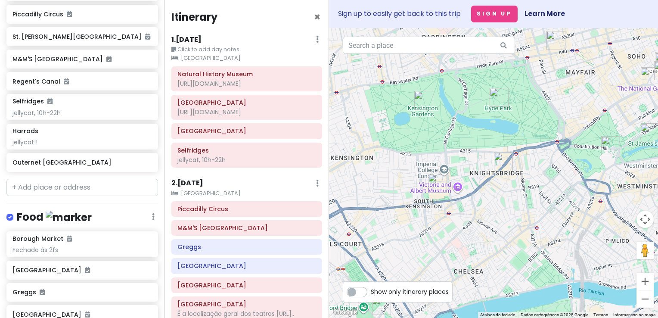  I want to click on button: Sign Up, so click(495, 14).